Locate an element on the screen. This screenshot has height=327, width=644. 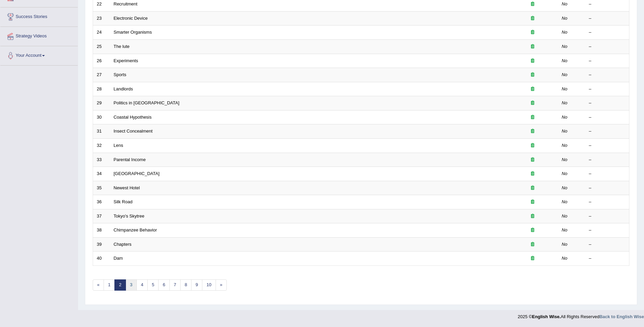
a: The lute is located at coordinates (121, 46).